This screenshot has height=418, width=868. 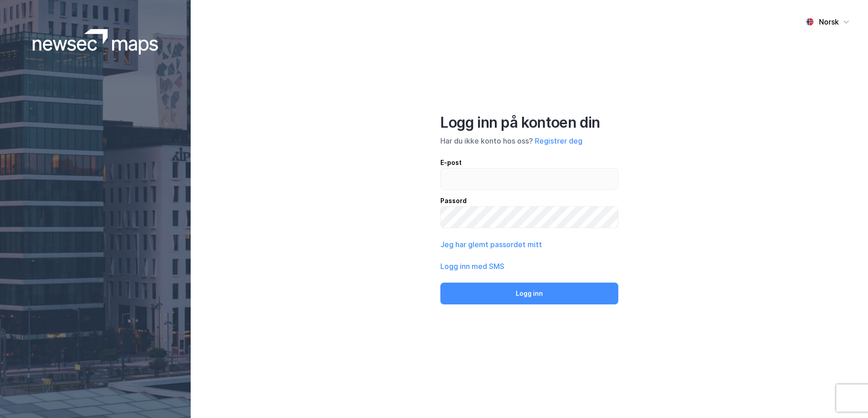 I want to click on div: Chat Widget, so click(x=845, y=396).